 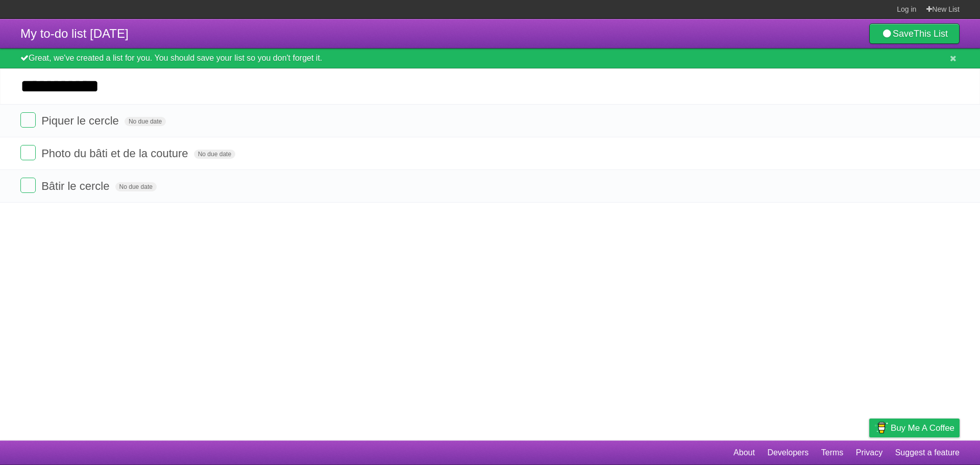 I want to click on span: Buy me a coffee, so click(x=922, y=428).